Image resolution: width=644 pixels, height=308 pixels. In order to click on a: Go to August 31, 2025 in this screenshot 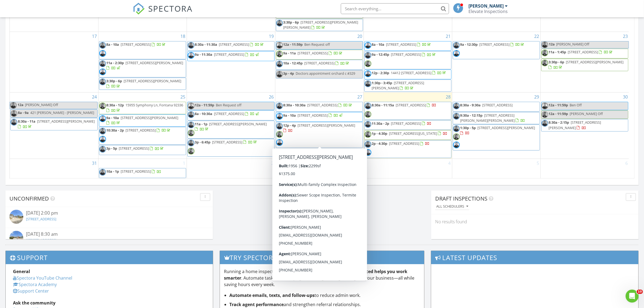, I will do `click(95, 163)`.